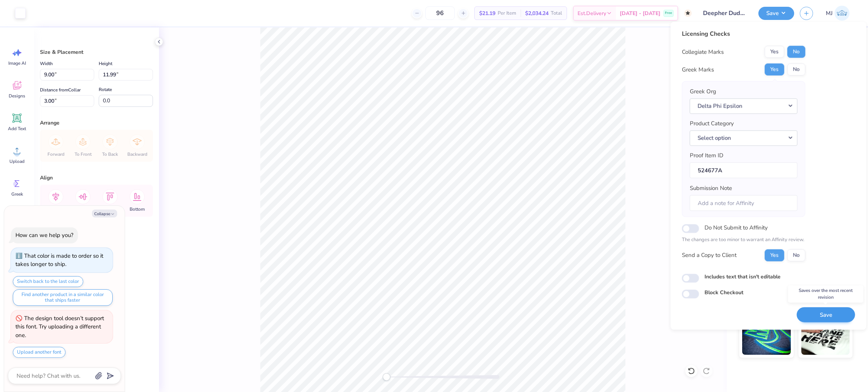  Describe the element at coordinates (668, 13) in the screenshot. I see `span: Free` at that location.